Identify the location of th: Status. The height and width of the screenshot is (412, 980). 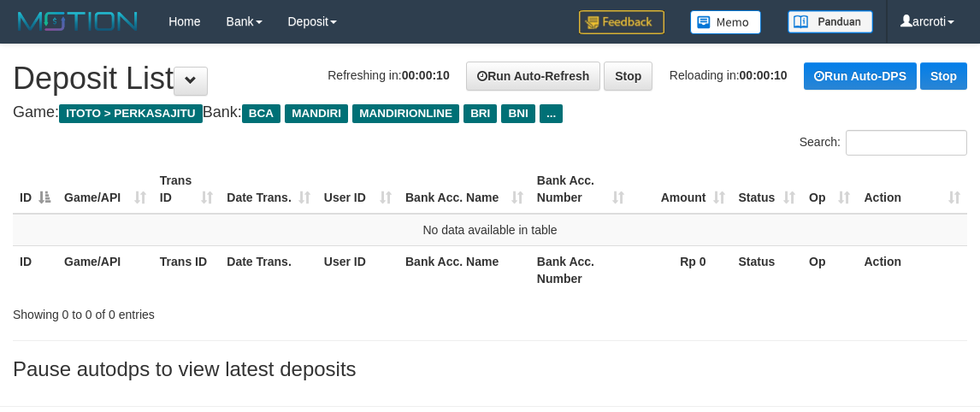
(767, 269).